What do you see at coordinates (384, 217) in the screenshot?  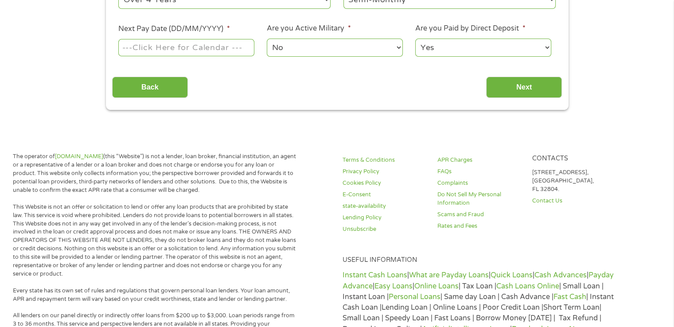 I see `a: Lending Policy` at bounding box center [384, 217].